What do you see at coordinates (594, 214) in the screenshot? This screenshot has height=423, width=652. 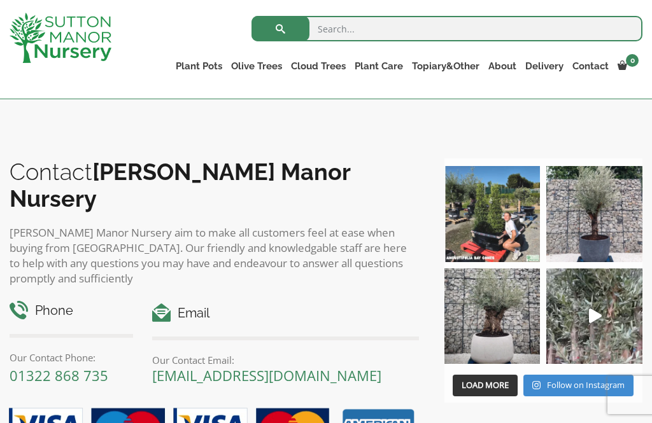 I see `img: A beautiful multi-stem Spanish Olive tree potted in our luxurious fibre clay pots 😍😍` at bounding box center [594, 214].